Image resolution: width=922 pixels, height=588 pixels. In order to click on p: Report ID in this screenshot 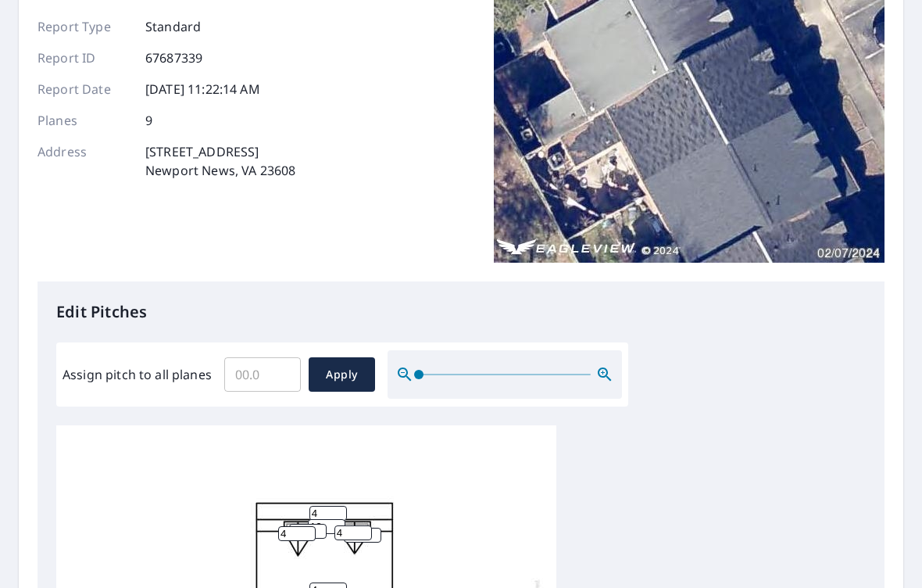, I will do `click(84, 58)`.